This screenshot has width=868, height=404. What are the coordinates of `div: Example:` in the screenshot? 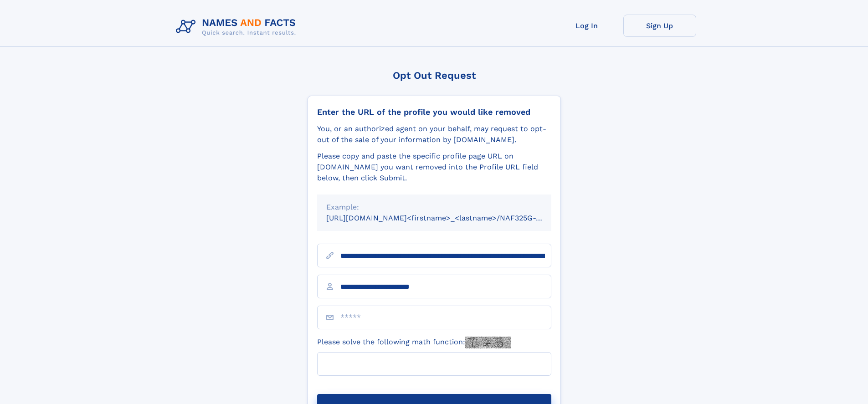 It's located at (434, 208).